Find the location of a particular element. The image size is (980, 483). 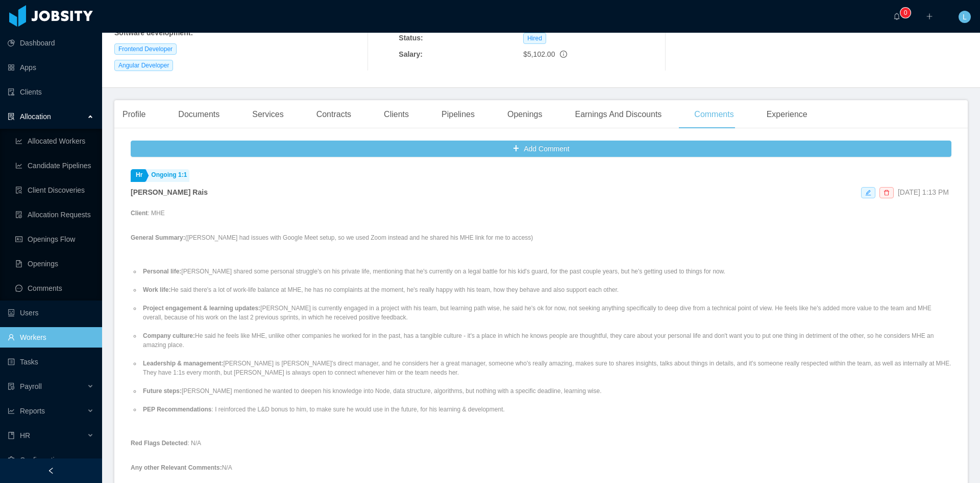

div: Profile is located at coordinates (134, 114).